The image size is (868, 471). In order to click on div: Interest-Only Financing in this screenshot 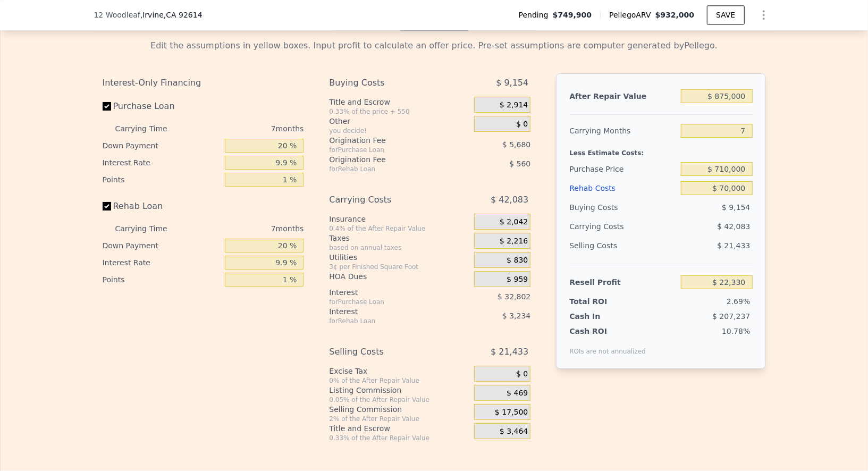, I will do `click(203, 83)`.